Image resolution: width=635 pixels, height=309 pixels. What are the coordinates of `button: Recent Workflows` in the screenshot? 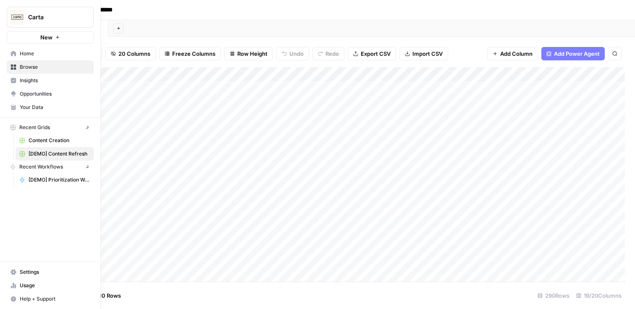 It's located at (50, 167).